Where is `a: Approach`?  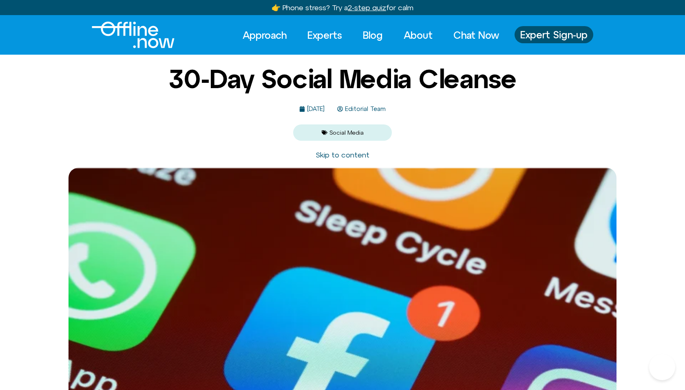
a: Approach is located at coordinates (265, 35).